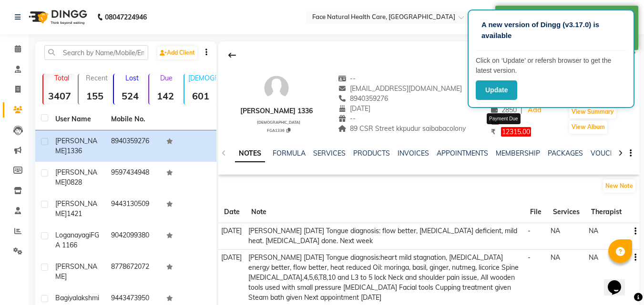  What do you see at coordinates (165, 96) in the screenshot?
I see `strong: 142` at bounding box center [165, 96].